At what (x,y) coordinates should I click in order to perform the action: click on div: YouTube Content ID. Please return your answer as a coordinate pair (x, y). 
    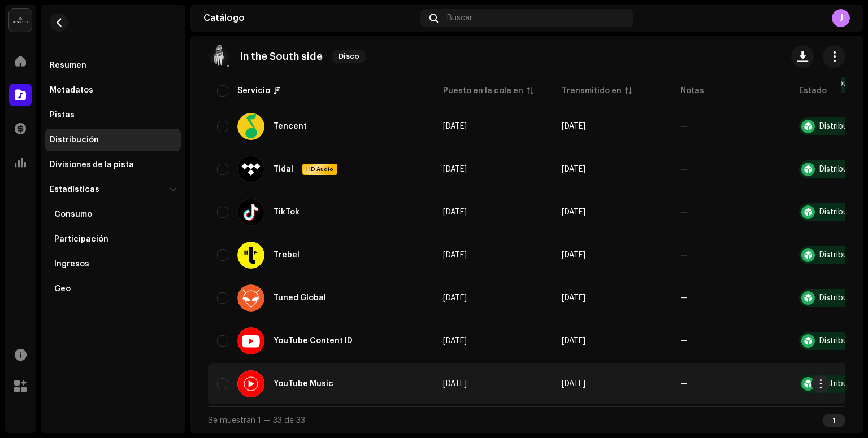
    Looking at the image, I should click on (313, 341).